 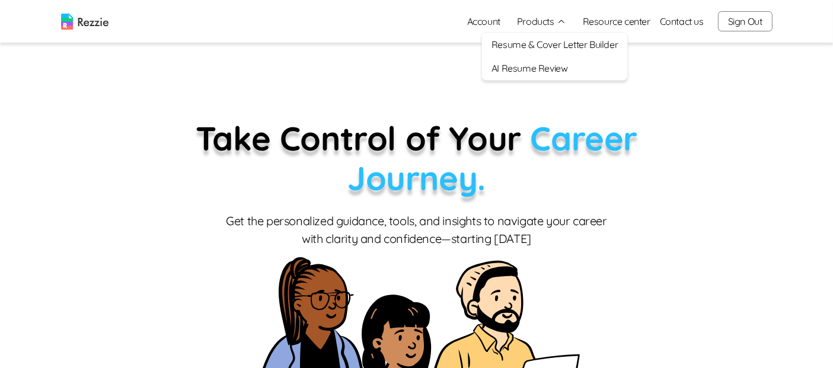 I want to click on img: logo, so click(x=85, y=21).